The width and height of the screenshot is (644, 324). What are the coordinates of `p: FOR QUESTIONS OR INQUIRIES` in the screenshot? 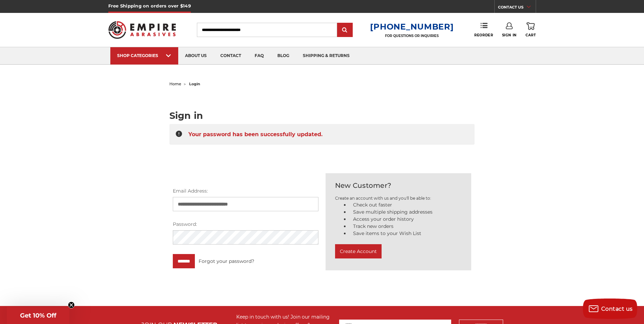 It's located at (412, 36).